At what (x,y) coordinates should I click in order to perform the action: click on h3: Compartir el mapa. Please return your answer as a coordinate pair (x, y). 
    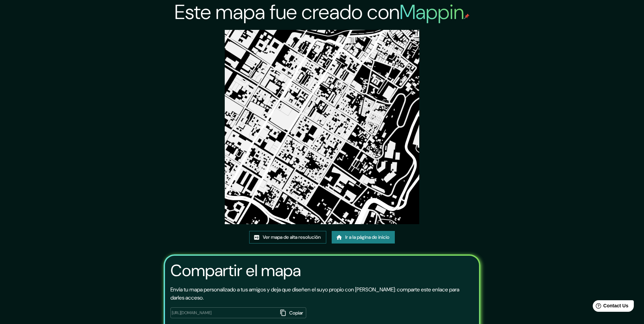
    Looking at the image, I should click on (236, 271).